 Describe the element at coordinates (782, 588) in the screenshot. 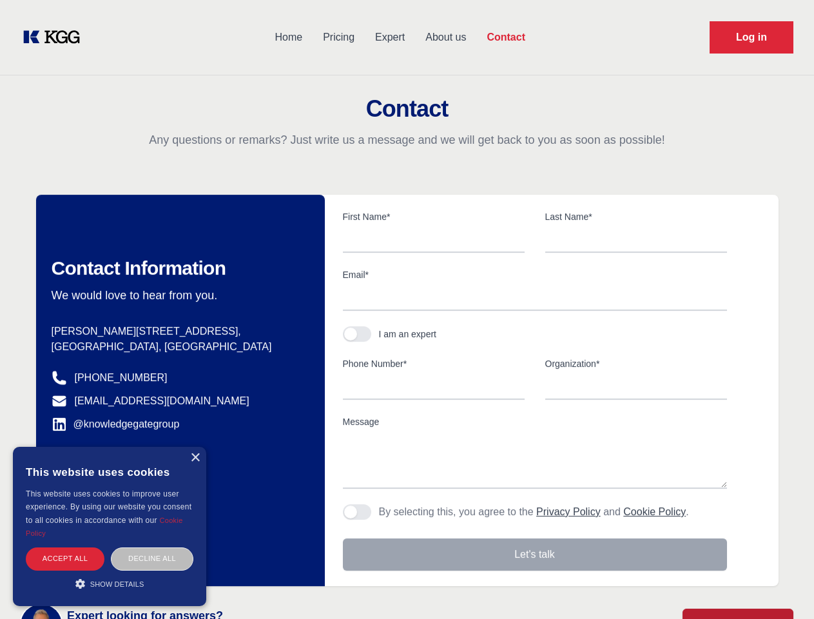

I see `div: Chat Widget` at that location.